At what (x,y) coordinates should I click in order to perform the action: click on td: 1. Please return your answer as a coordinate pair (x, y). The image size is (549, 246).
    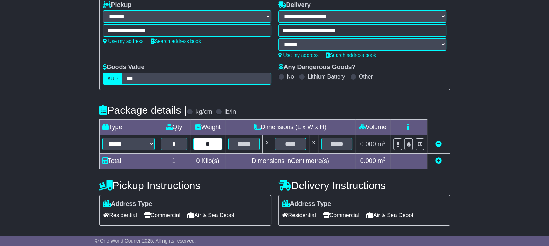
    Looking at the image, I should click on (174, 161).